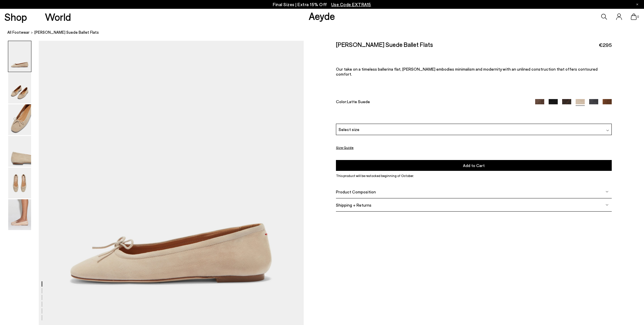 The height and width of the screenshot is (325, 644). Describe the element at coordinates (19, 32) in the screenshot. I see `a: All Footwear` at that location.